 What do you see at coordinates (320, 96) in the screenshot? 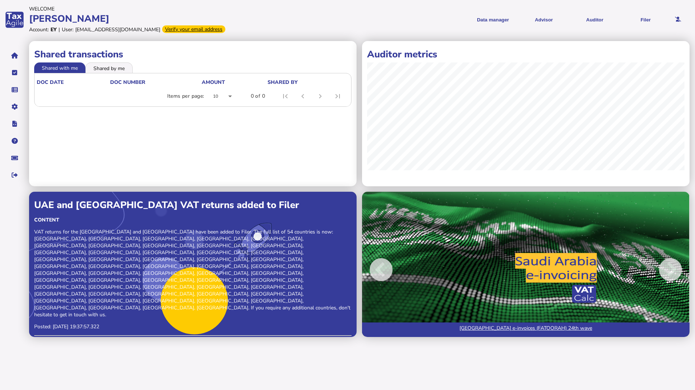
I see `button: Next page` at bounding box center [320, 96].